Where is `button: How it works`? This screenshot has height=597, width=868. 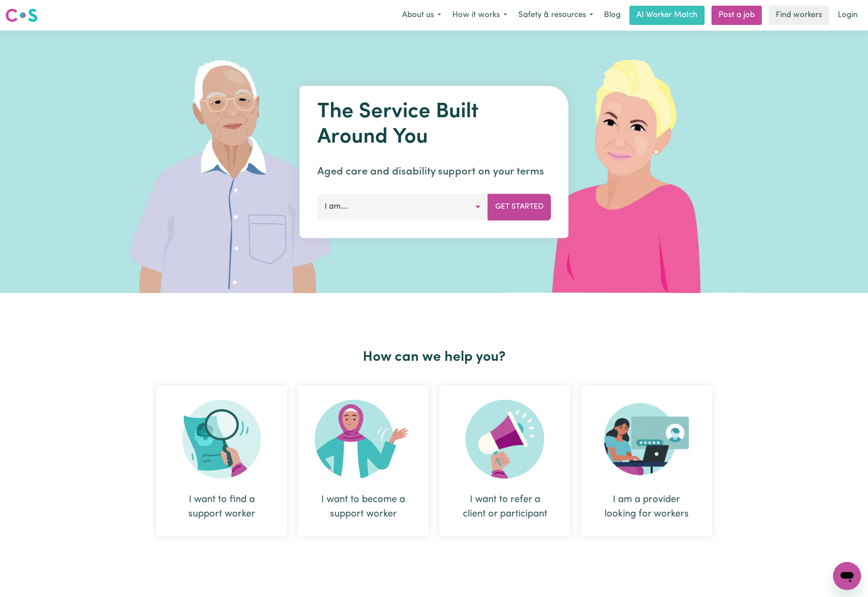 button: How it works is located at coordinates (479, 15).